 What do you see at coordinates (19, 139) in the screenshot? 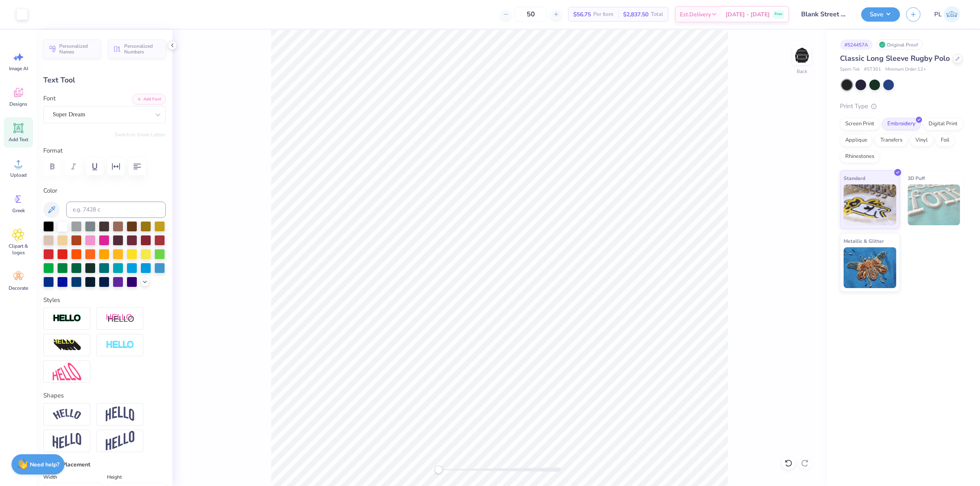
I see `span: Add Text` at bounding box center [19, 139].